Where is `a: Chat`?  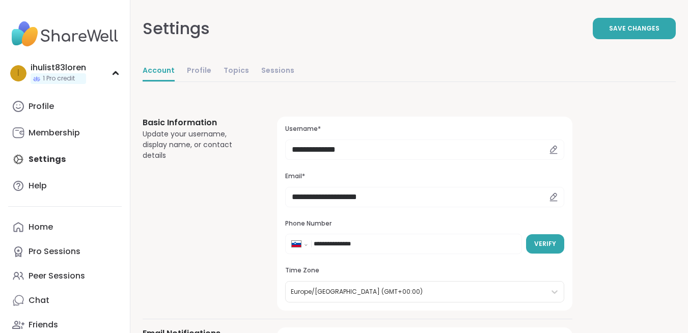 a: Chat is located at coordinates (65, 300).